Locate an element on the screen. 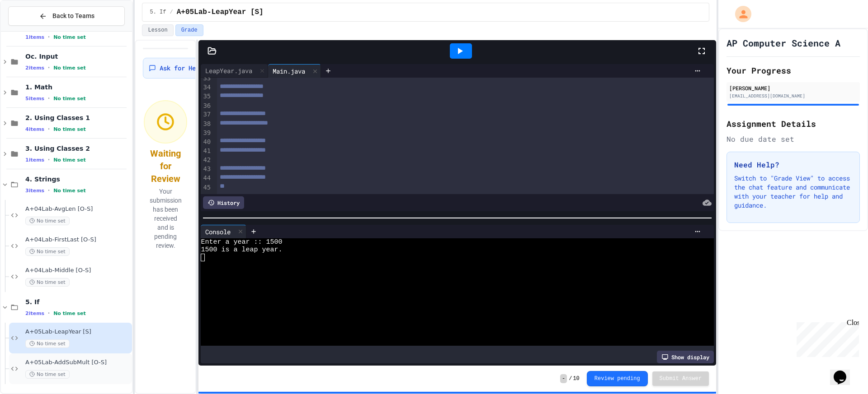  div: 40 is located at coordinates (206, 142).